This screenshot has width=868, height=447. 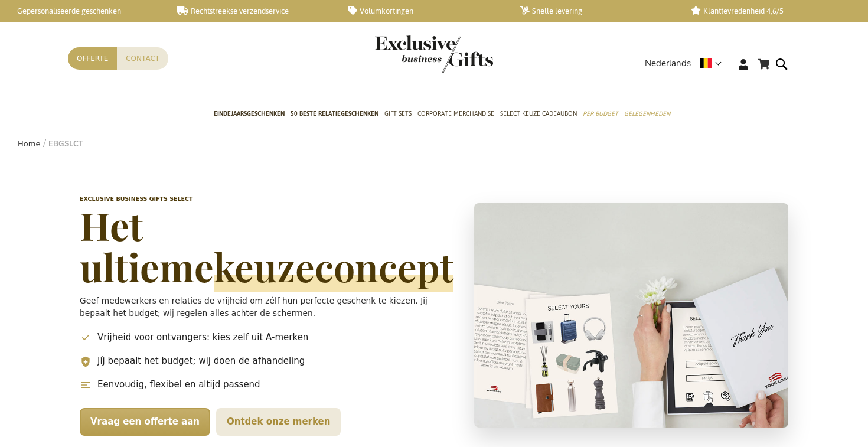 I want to click on span: Eindejaarsgeschenken, so click(x=249, y=113).